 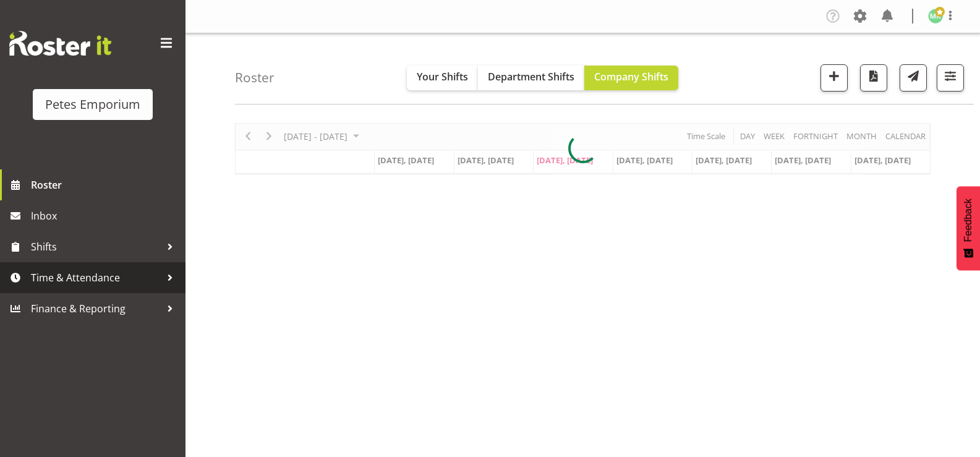 I want to click on button: Send a list of all shifts for the selected filtered period to all rostered employees., so click(x=913, y=78).